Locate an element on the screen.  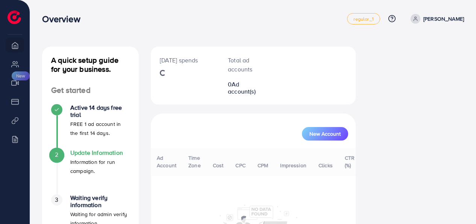
h4: A quick setup guide for your business. is located at coordinates (90, 65).